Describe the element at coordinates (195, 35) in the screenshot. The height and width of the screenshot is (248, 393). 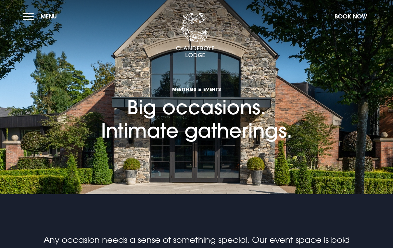
I see `img: Clandeboye Lodge` at that location.